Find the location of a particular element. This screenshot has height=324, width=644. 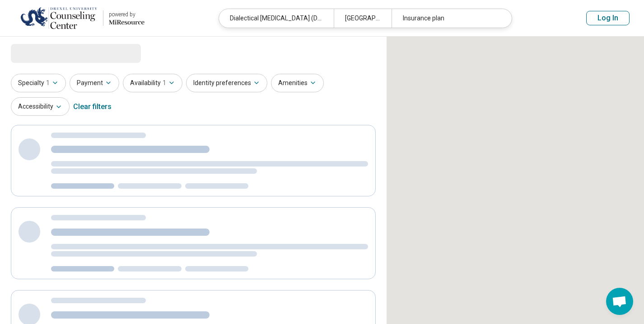

button: Amenities is located at coordinates (298, 83).